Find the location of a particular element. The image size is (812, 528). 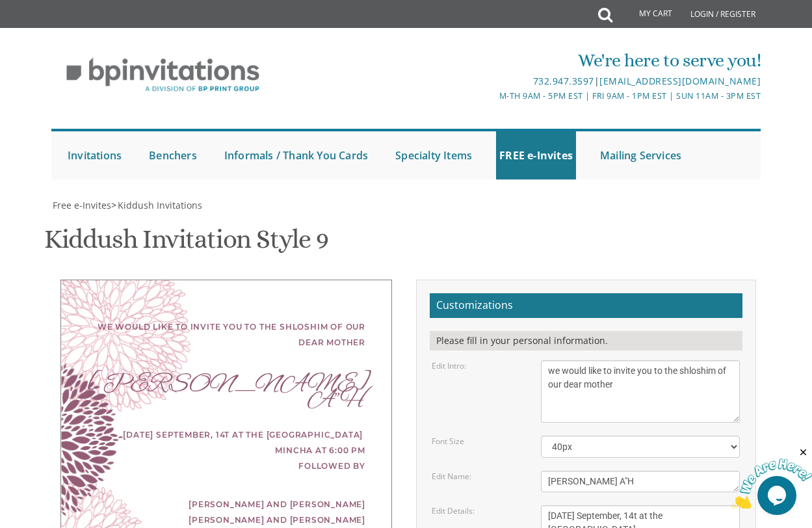

div: we would like to invite you to the shloshim of our dear mother is located at coordinates (226, 335).